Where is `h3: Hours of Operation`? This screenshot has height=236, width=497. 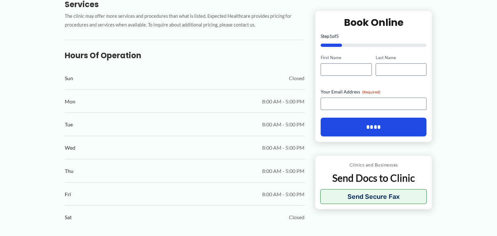 h3: Hours of Operation is located at coordinates (185, 55).